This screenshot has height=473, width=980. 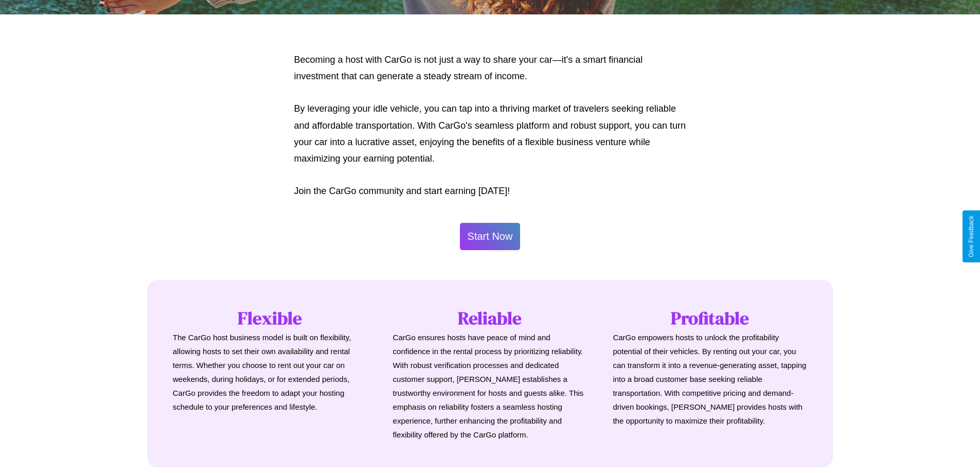 What do you see at coordinates (491, 68) in the screenshot?
I see `p: Becoming a host with CarGo is not just a way to share your car—it's a smart financial investment ...` at bounding box center [491, 68].